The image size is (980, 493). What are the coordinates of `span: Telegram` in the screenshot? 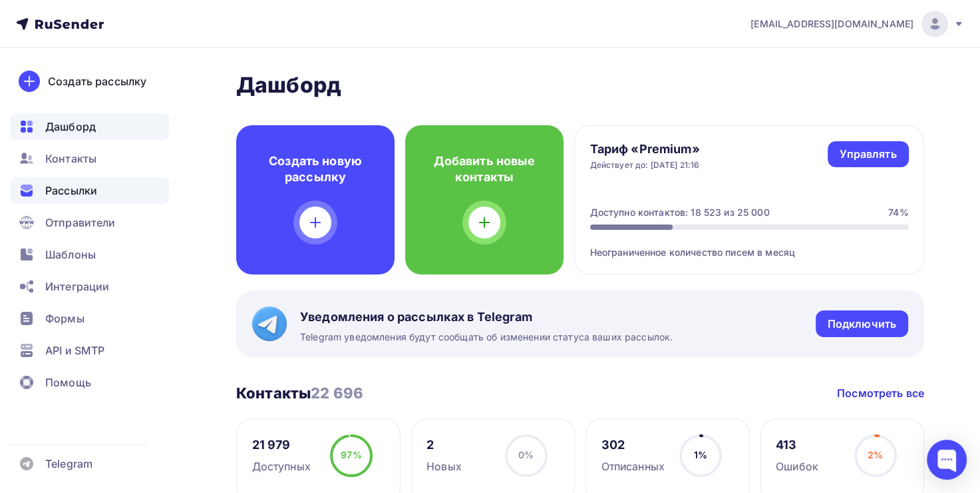 It's located at (68, 464).